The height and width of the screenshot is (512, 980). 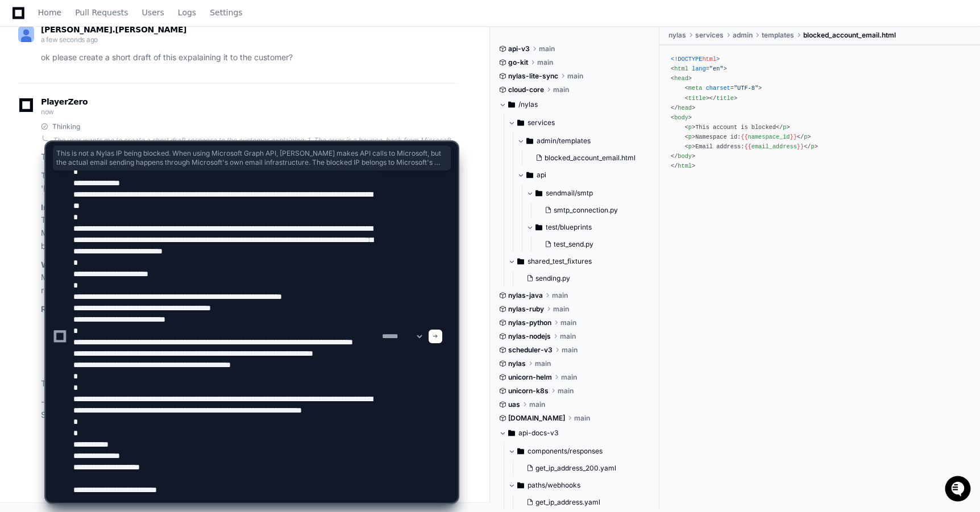 What do you see at coordinates (526, 90) in the screenshot?
I see `span: cloud-core` at bounding box center [526, 90].